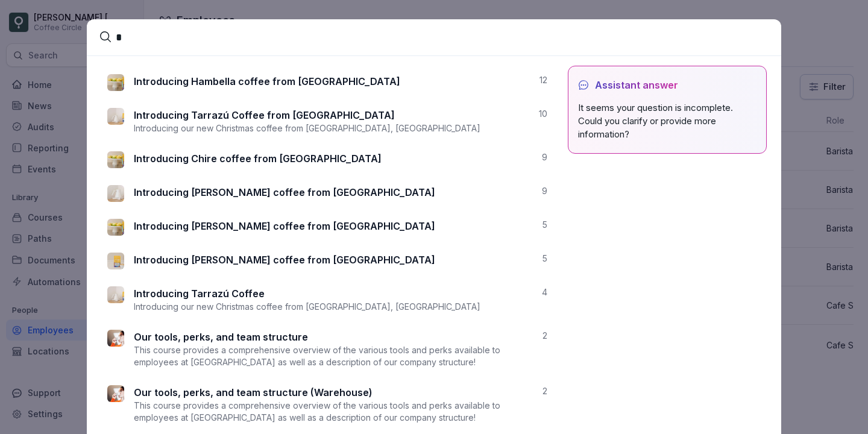 Image resolution: width=868 pixels, height=434 pixels. Describe the element at coordinates (327, 349) in the screenshot. I see `a: Our tools, perks, and team structureThis course provides a comprehensive overview of the various ...` at that location.